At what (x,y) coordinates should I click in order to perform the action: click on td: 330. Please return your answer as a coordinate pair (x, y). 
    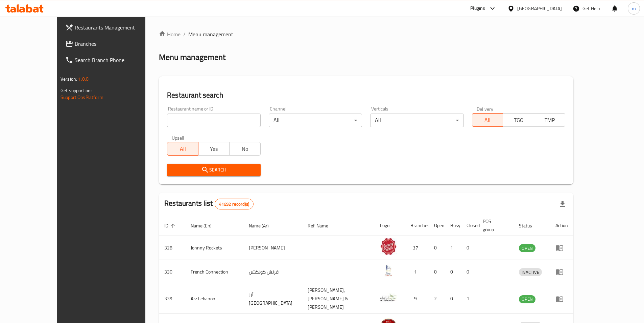
    Looking at the image, I should click on (172, 272).